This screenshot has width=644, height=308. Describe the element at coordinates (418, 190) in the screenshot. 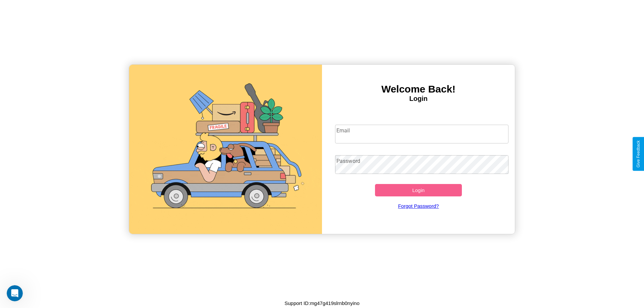

I see `button: Login` at that location.